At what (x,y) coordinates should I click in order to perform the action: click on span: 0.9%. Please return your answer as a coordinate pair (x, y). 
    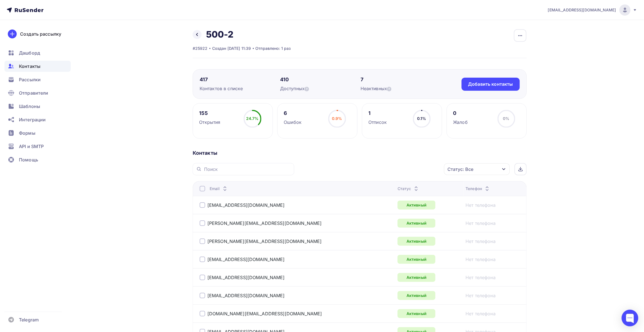
    Looking at the image, I should click on (337, 118).